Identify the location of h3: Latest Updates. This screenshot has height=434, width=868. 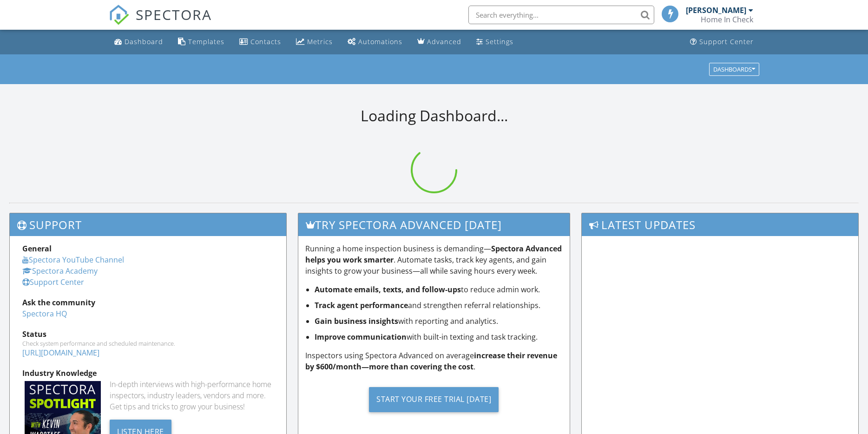
(720, 224).